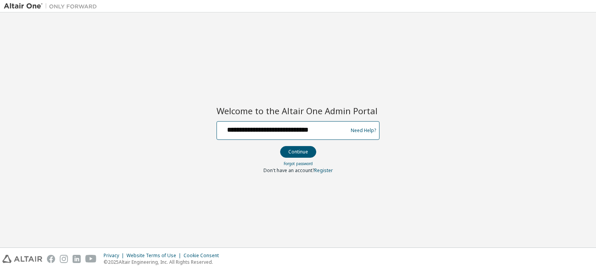  What do you see at coordinates (115, 255) in the screenshot?
I see `div: Privacy` at bounding box center [115, 255].